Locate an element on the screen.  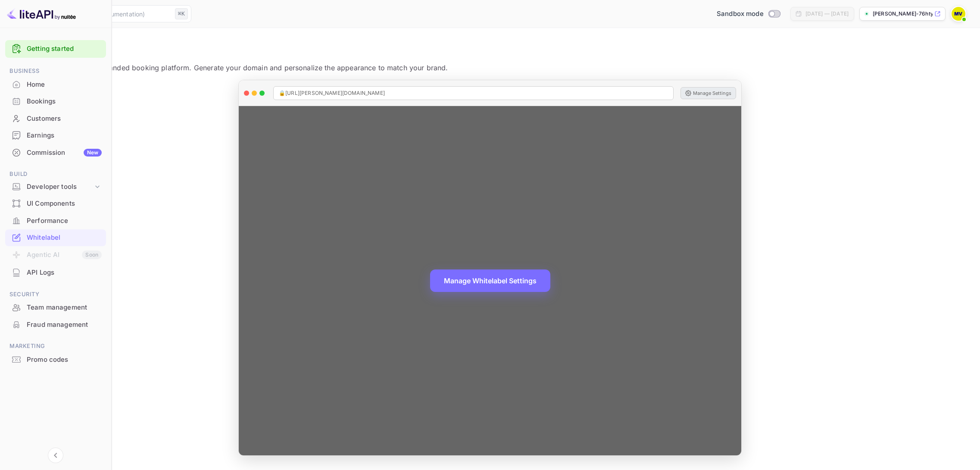
button: Manage Whitelabel Settings is located at coordinates (490, 281).